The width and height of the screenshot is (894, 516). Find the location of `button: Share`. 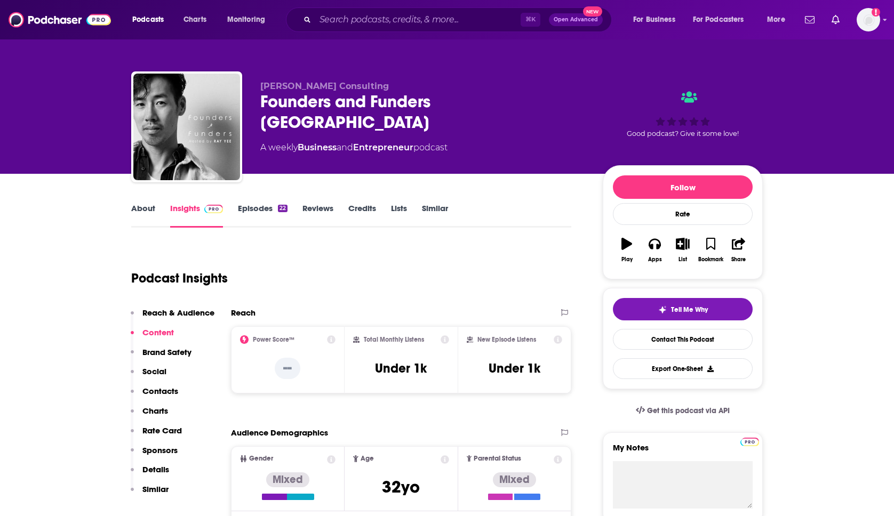

button: Share is located at coordinates (739, 250).